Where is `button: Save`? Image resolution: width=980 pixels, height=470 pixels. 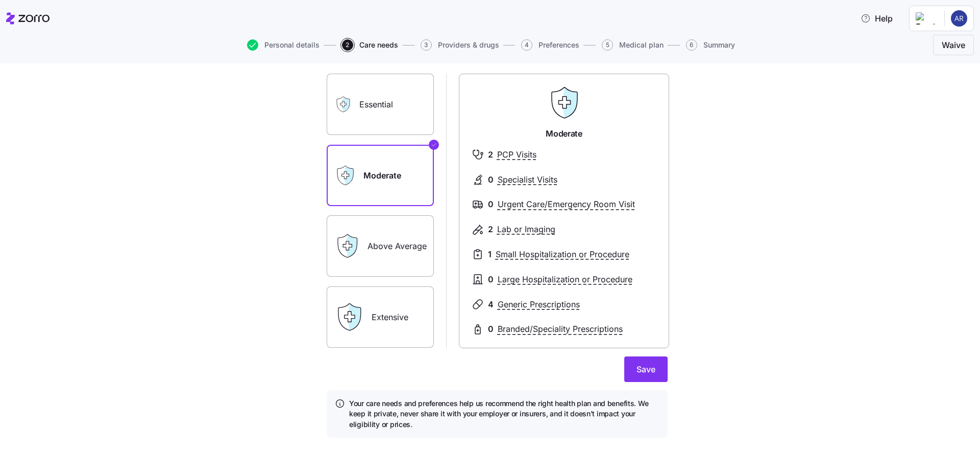
button: Save is located at coordinates (646, 369).